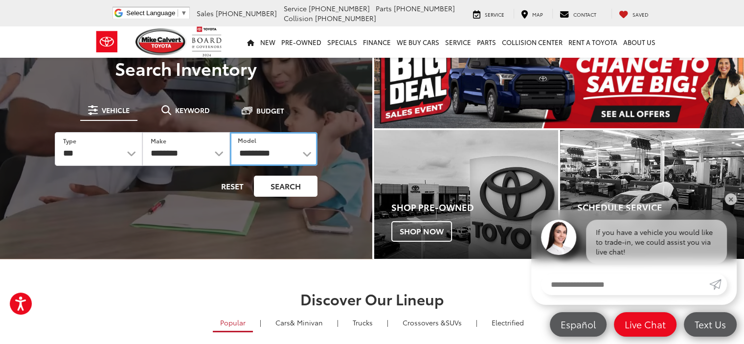  Describe the element at coordinates (377, 42) in the screenshot. I see `a: Finance` at that location.